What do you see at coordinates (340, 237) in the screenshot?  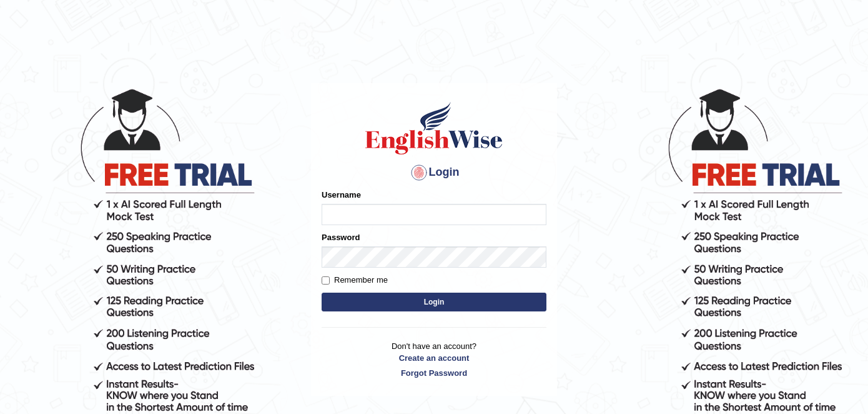 I see `label: Password` at bounding box center [340, 237].